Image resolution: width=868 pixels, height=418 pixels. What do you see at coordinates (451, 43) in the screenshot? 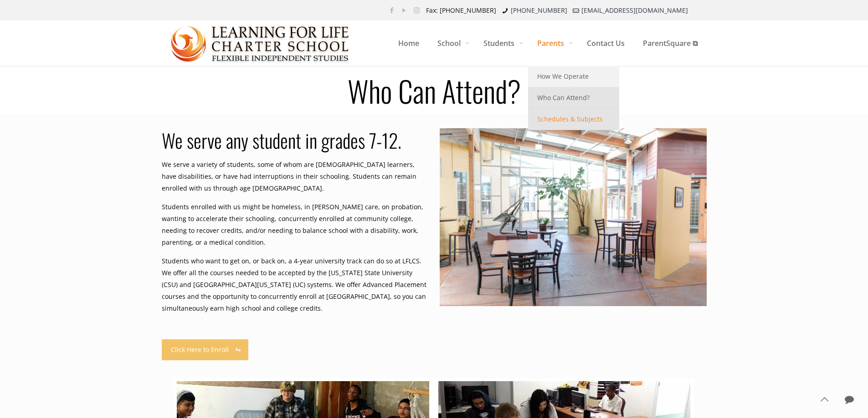
I see `a: School` at bounding box center [451, 43].